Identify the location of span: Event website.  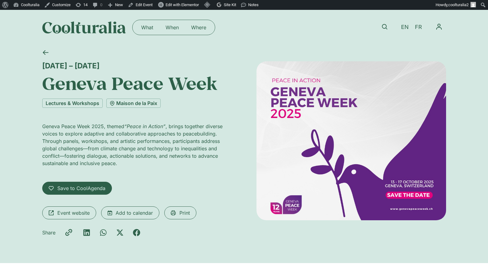
(73, 213).